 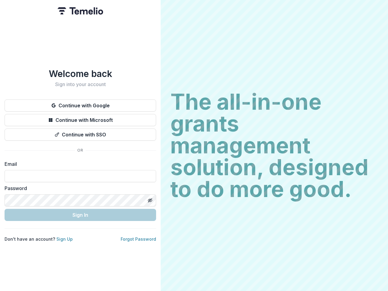 I want to click on label: Password, so click(x=78, y=188).